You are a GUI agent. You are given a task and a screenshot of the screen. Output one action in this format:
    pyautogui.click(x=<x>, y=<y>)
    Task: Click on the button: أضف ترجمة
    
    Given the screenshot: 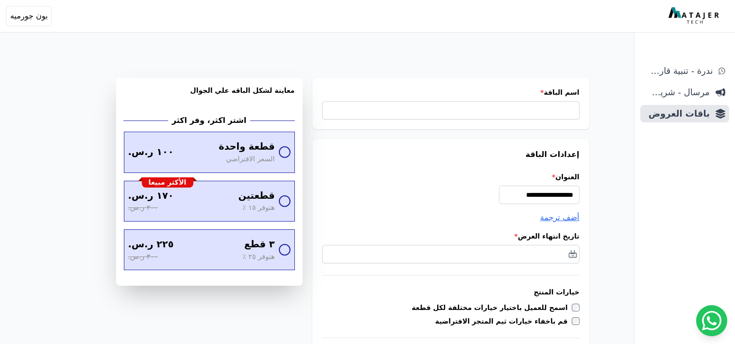 What is the action you would take?
    pyautogui.click(x=559, y=218)
    